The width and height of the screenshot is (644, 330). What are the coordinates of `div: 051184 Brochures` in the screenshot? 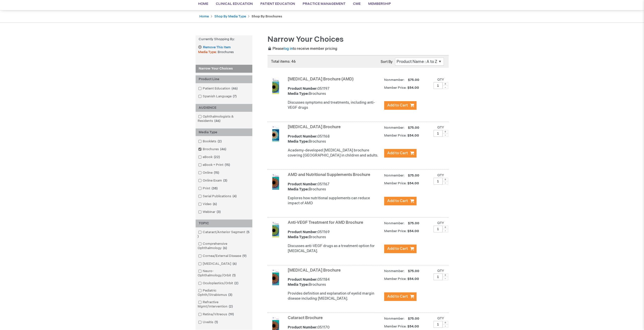 It's located at (335, 282).